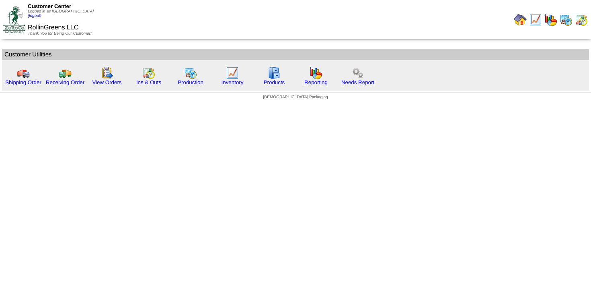 This screenshot has width=591, height=290. What do you see at coordinates (107, 73) in the screenshot?
I see `img: workorder.gif` at bounding box center [107, 73].